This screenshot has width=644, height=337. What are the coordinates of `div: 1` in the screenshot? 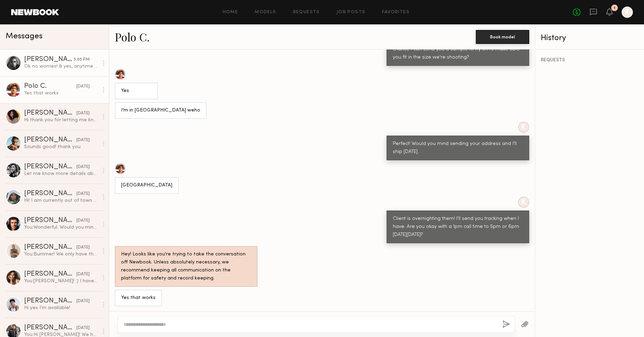 It's located at (614, 8).